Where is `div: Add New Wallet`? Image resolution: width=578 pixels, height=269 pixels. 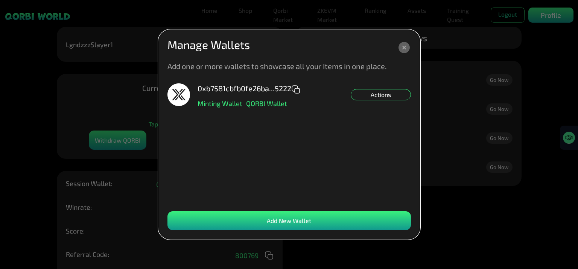 div: Add New Wallet is located at coordinates (289, 220).